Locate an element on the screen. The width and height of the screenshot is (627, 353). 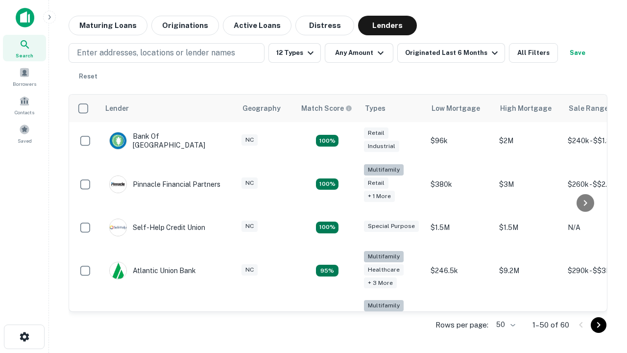
a: Borrowers is located at coordinates (24, 76).